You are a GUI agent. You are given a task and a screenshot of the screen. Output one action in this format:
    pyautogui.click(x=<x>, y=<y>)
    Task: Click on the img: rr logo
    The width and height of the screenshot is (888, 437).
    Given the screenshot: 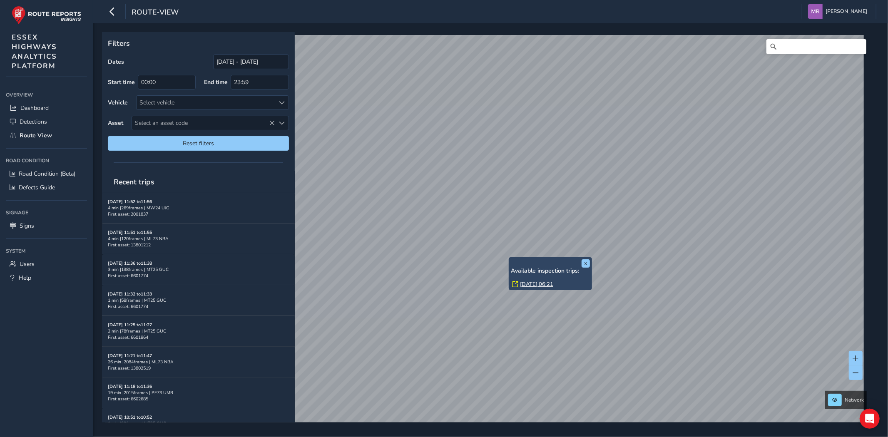 What is the action you would take?
    pyautogui.click(x=46, y=15)
    